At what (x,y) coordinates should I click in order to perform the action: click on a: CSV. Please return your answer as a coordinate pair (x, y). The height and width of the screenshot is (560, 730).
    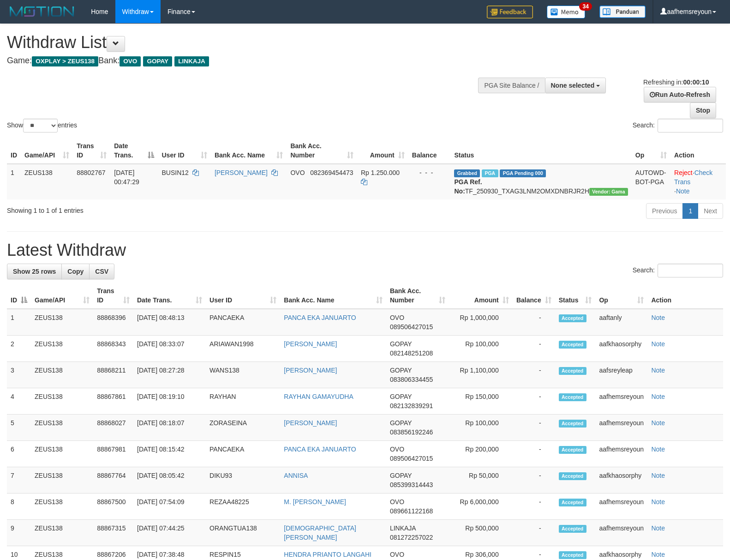
    Looking at the image, I should click on (102, 272).